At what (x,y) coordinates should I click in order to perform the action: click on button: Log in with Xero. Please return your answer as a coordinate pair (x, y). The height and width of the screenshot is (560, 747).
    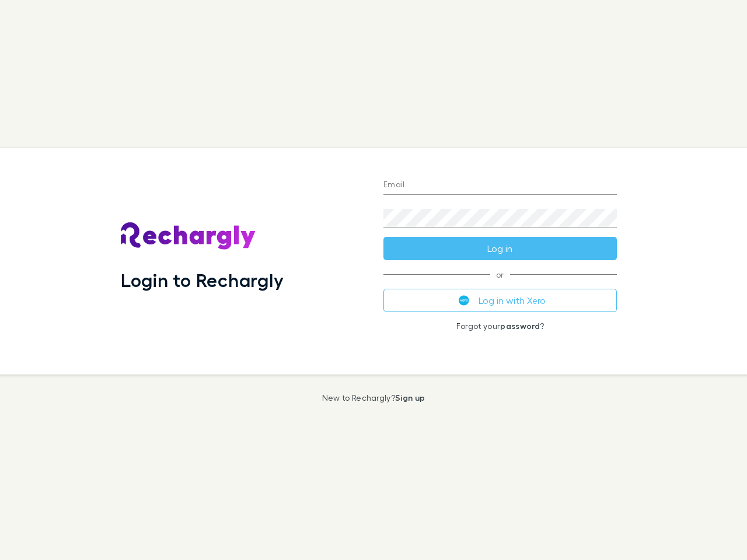
    Looking at the image, I should click on (500, 300).